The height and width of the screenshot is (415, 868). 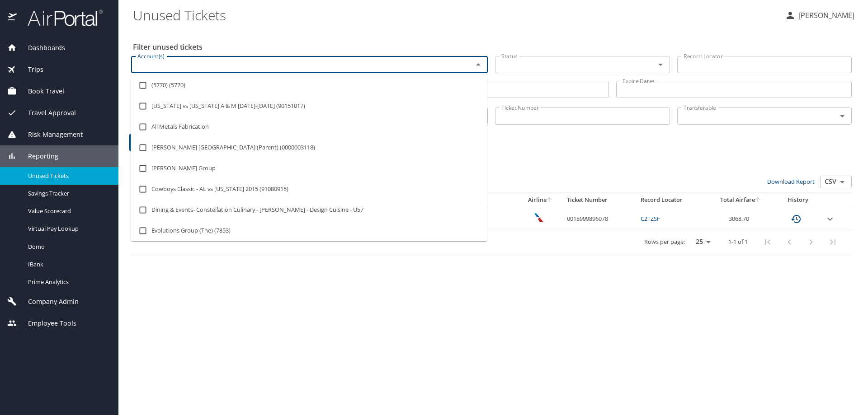 What do you see at coordinates (13, 17) in the screenshot?
I see `img: icon-airportal.png` at bounding box center [13, 17].